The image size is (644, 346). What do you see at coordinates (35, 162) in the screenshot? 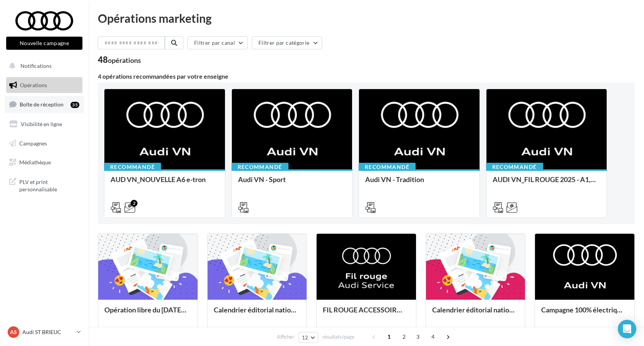
I see `span: Médiathèque` at bounding box center [35, 162].